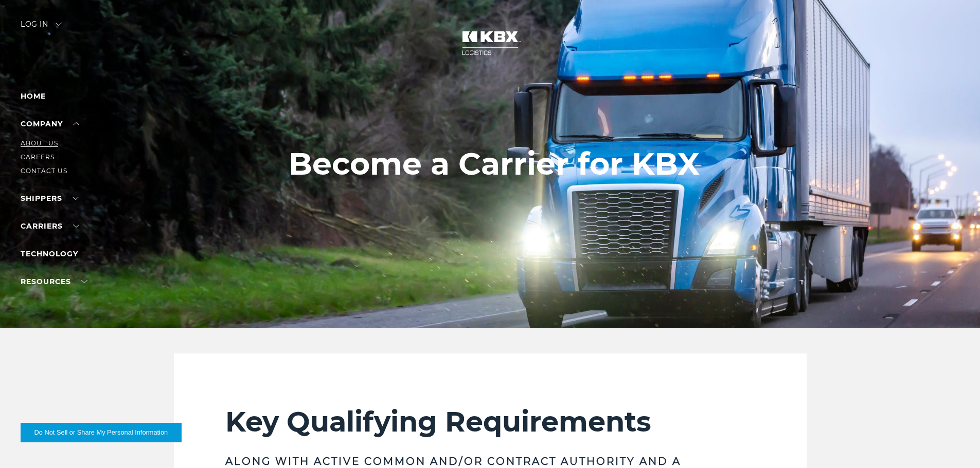 Image resolution: width=980 pixels, height=468 pixels. I want to click on a: Company, so click(50, 124).